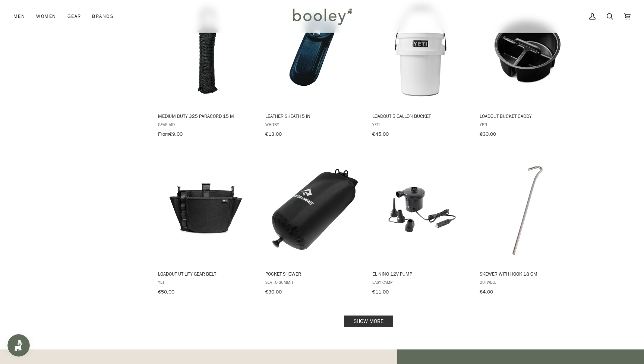 Image resolution: width=644 pixels, height=364 pixels. Describe the element at coordinates (421, 116) in the screenshot. I see `span: LoadOut 5 Gallon Bucket` at that location.